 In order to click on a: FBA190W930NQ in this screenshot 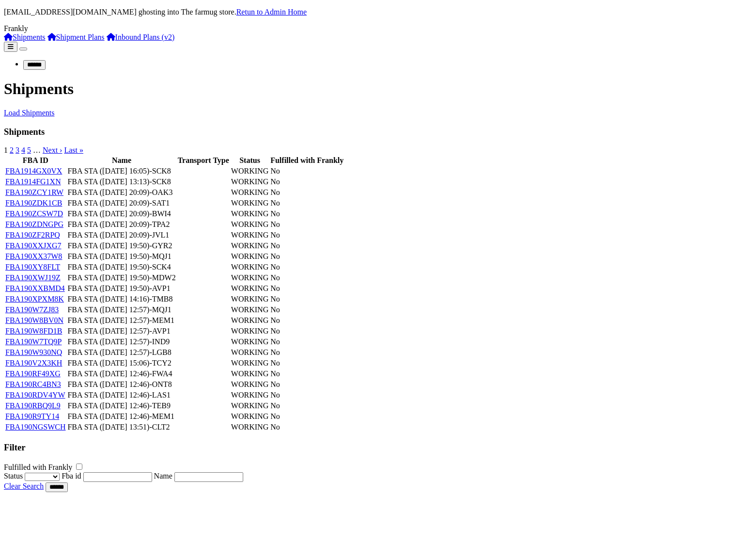, I will do `click(33, 352)`.